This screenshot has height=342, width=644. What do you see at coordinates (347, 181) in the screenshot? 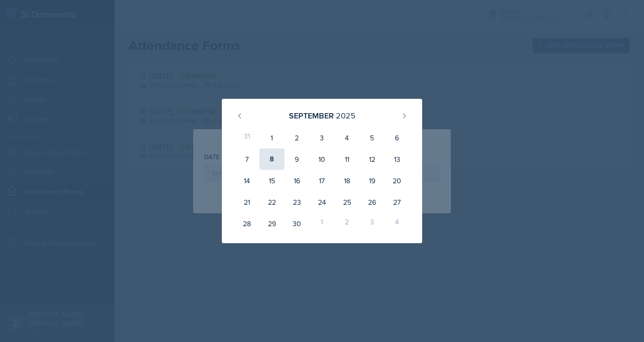
I see `div: 18` at bounding box center [347, 181].